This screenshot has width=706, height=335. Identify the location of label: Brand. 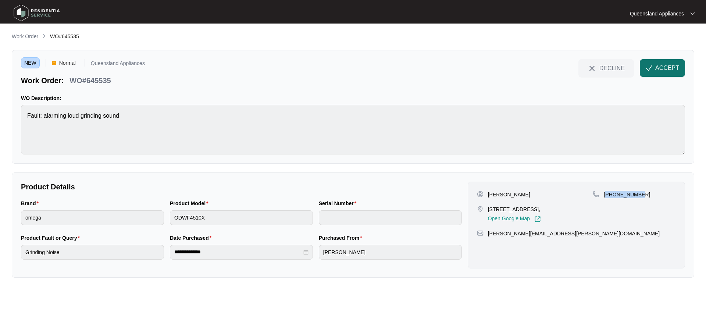
(31, 203).